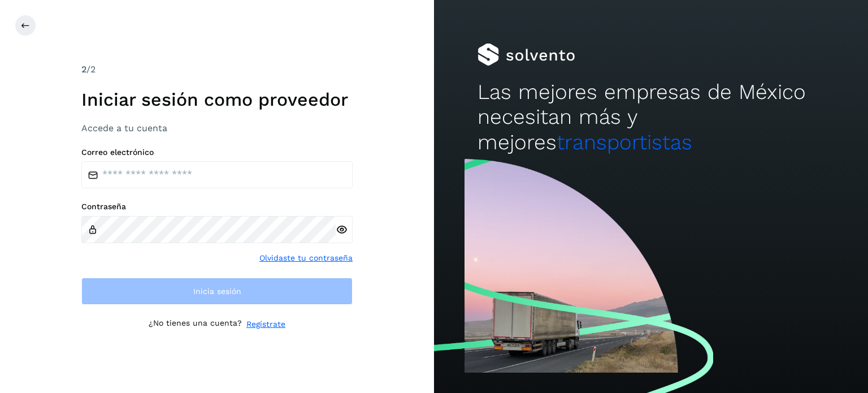 Image resolution: width=868 pixels, height=393 pixels. I want to click on label: Contraseña, so click(217, 207).